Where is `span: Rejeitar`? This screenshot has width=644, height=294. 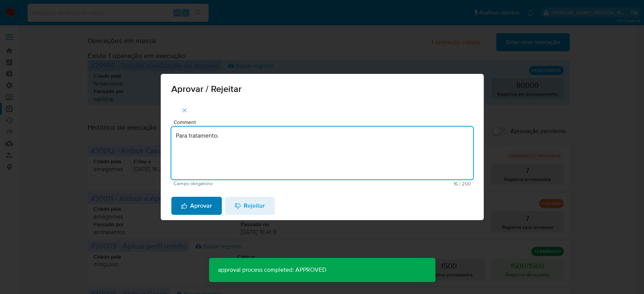 span: Rejeitar is located at coordinates (250, 205).